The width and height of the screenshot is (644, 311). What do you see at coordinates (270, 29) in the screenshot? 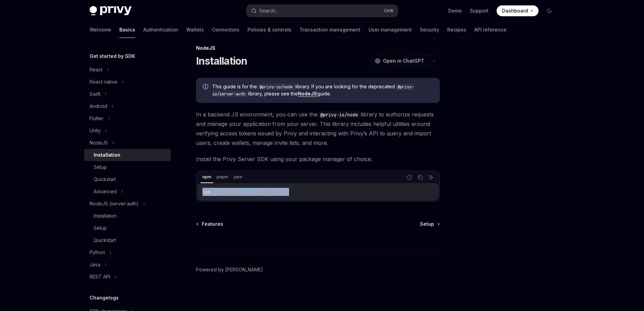
I see `a: Policies & controls` at bounding box center [270, 29].